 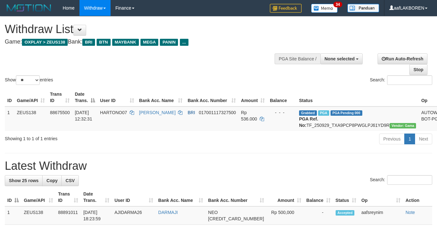 What do you see at coordinates (337, 4) in the screenshot?
I see `span: 34` at bounding box center [337, 4].